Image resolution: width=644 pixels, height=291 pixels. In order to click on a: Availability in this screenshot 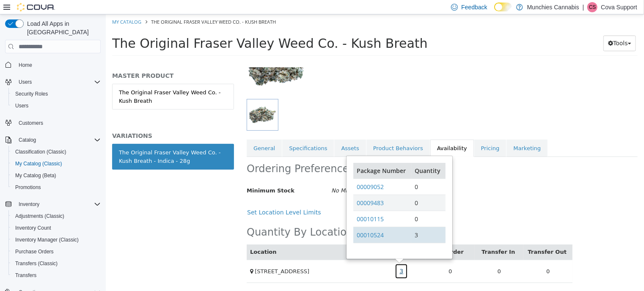, I will do `click(346, 134)`.